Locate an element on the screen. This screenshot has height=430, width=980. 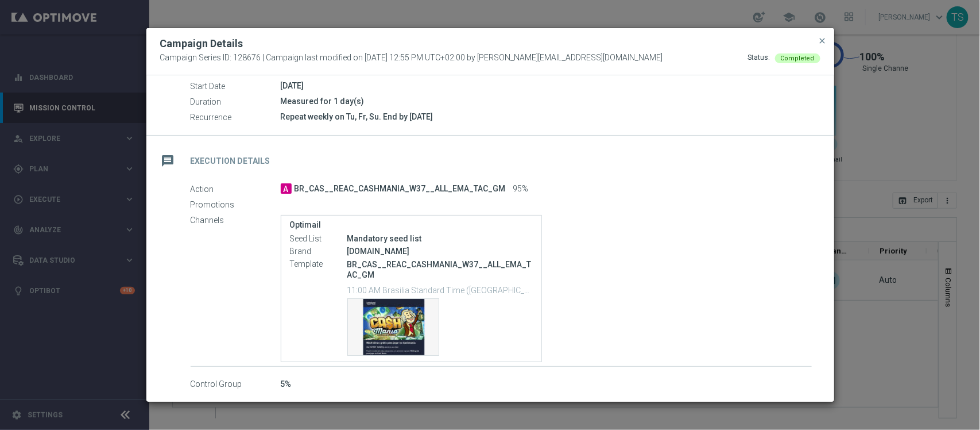
span: close is located at coordinates (823, 41).